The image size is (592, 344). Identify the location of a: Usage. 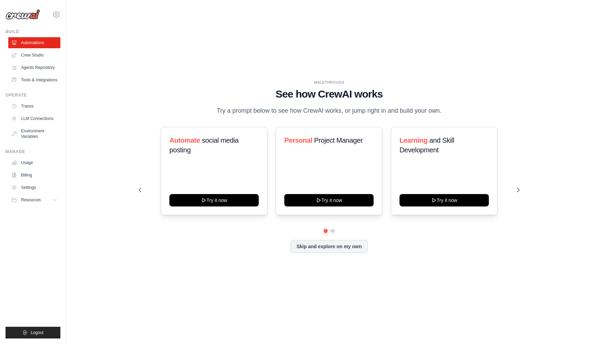
(34, 163).